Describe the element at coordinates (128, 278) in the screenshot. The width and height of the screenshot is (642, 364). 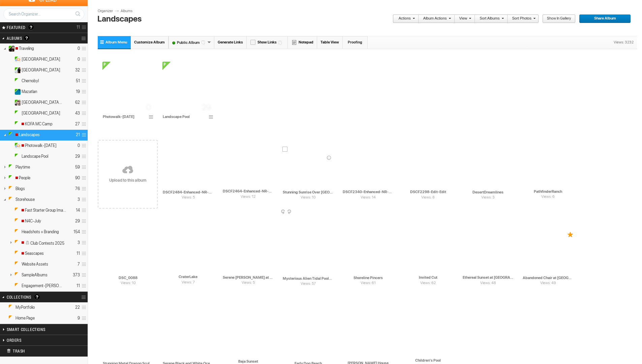
I see `input: DSC_0088` at that location.